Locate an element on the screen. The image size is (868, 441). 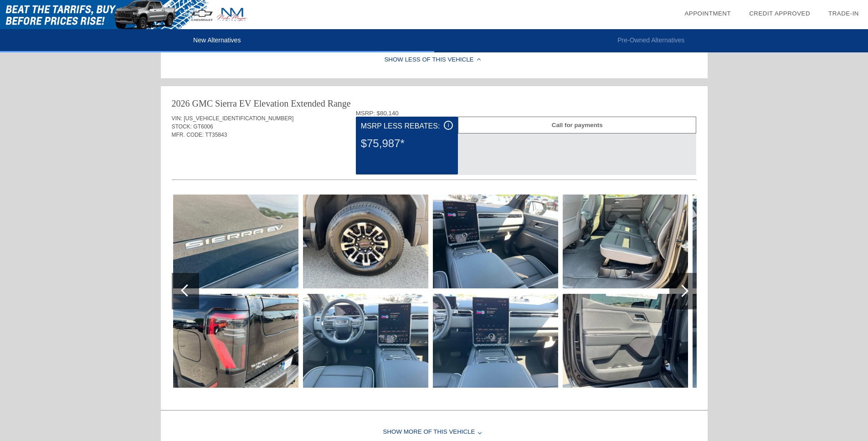
div: MSRP Less Rebates: is located at coordinates (407, 126).